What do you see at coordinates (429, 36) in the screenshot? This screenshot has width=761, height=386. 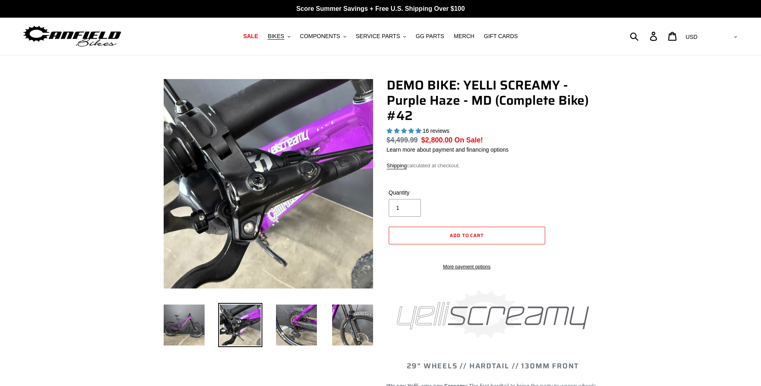 I see `span: GG PARTS` at bounding box center [429, 36].